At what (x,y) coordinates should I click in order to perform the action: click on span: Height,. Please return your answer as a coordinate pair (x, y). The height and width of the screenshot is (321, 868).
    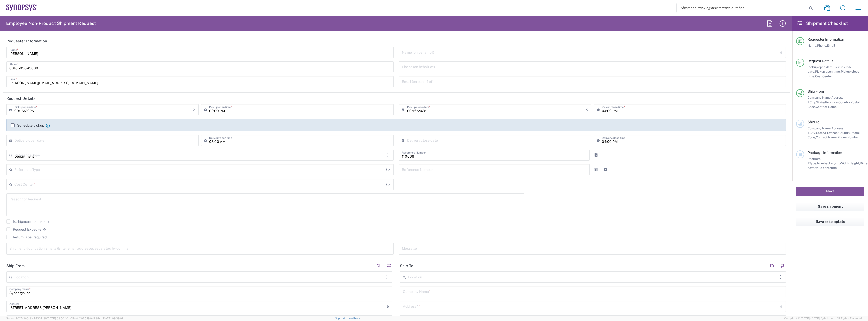
    Looking at the image, I should click on (854, 163).